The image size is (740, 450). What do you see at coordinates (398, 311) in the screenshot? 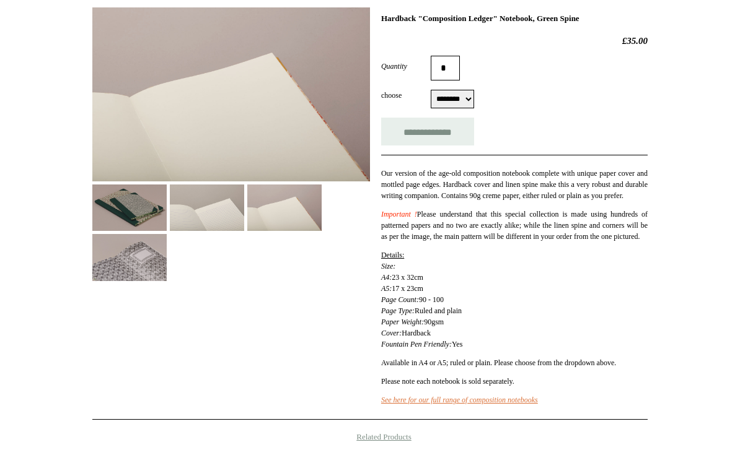
I see `em: Page Type:` at bounding box center [398, 311].